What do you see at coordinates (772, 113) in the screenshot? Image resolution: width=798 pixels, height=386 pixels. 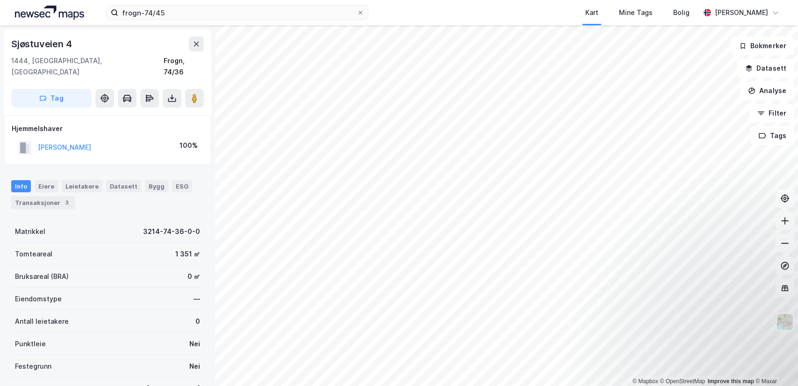 I see `button: Filter` at bounding box center [772, 113].